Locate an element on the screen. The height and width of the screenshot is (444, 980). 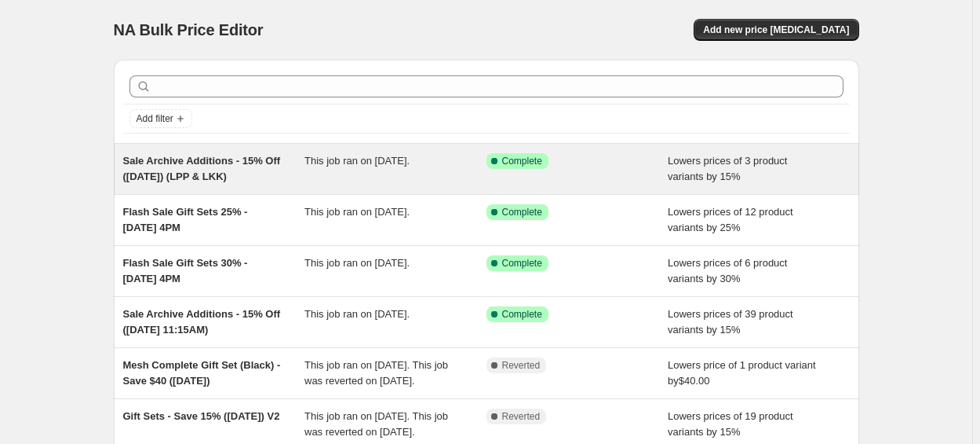
span: Lowers prices of 6 product variants by 30% is located at coordinates (728, 270).